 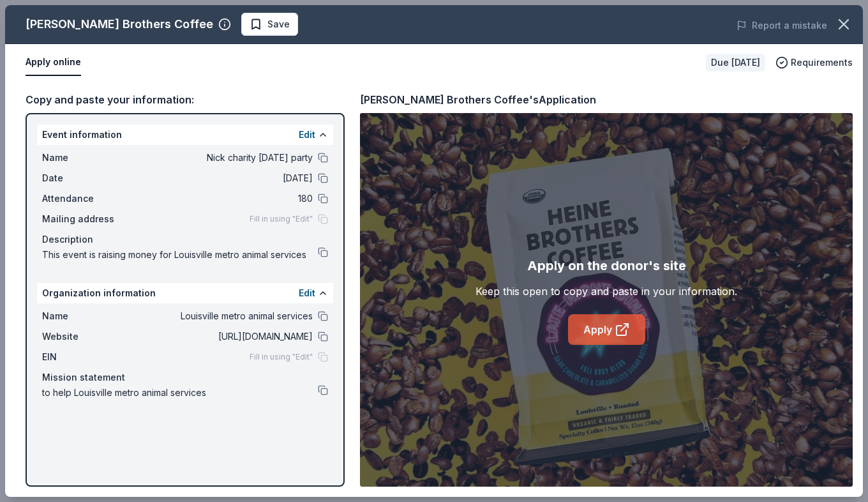 What do you see at coordinates (220, 199) in the screenshot?
I see `span: 180` at bounding box center [220, 199].